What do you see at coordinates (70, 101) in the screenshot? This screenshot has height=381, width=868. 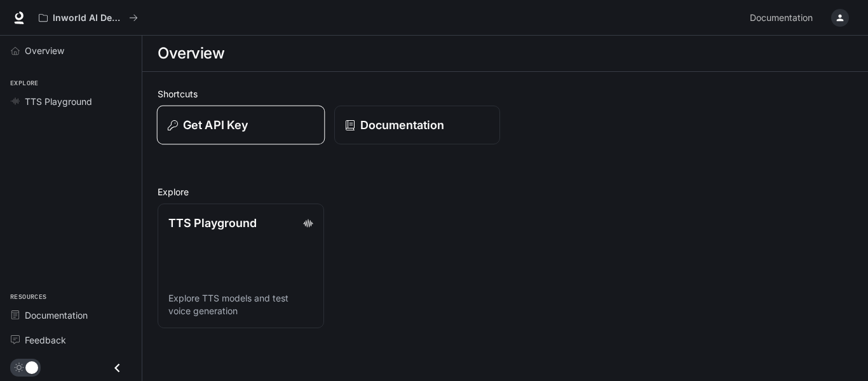 I see `a: TTS Playground` at bounding box center [70, 101].